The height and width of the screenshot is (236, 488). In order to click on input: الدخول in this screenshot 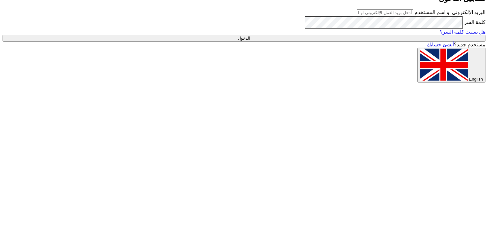, I will do `click(244, 38)`.